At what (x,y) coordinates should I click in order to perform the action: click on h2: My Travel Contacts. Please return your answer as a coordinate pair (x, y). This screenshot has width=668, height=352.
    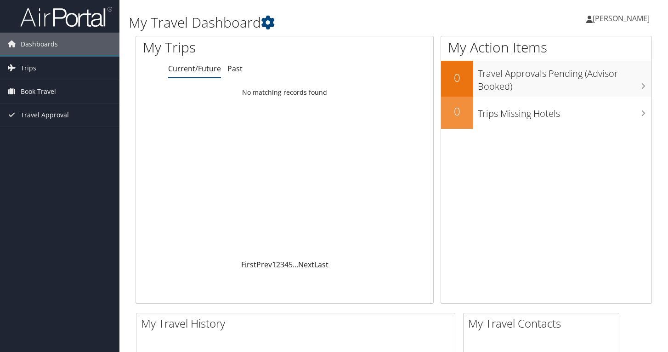
    Looking at the image, I should click on (544, 323).